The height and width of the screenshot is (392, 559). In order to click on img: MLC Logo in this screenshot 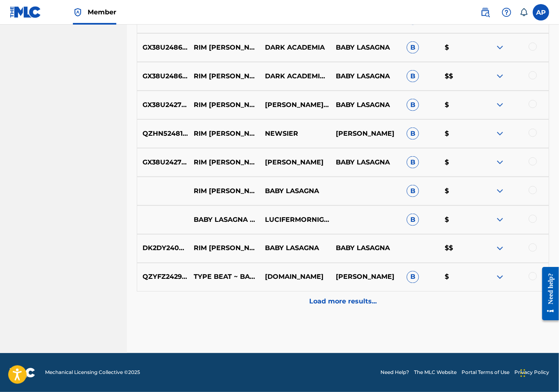, I will do `click(26, 12)`.